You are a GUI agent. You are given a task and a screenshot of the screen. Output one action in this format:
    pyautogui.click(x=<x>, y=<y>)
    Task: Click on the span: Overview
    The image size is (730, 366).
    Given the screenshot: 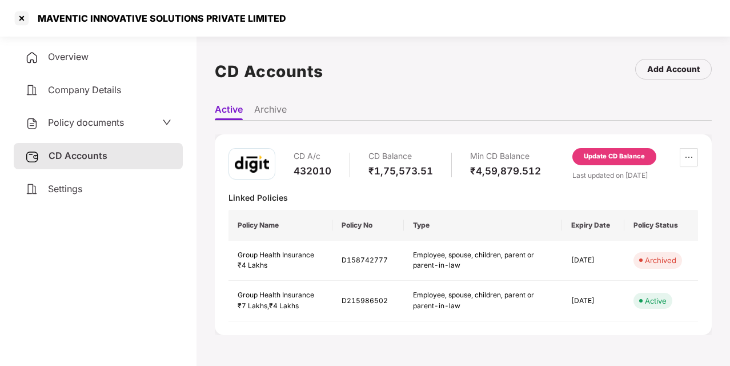 What is the action you would take?
    pyautogui.click(x=68, y=57)
    